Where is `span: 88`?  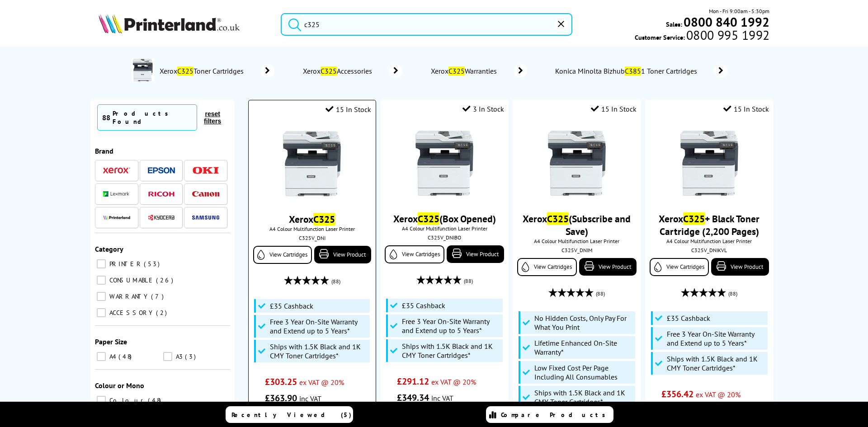 span: 88 is located at coordinates (106, 117).